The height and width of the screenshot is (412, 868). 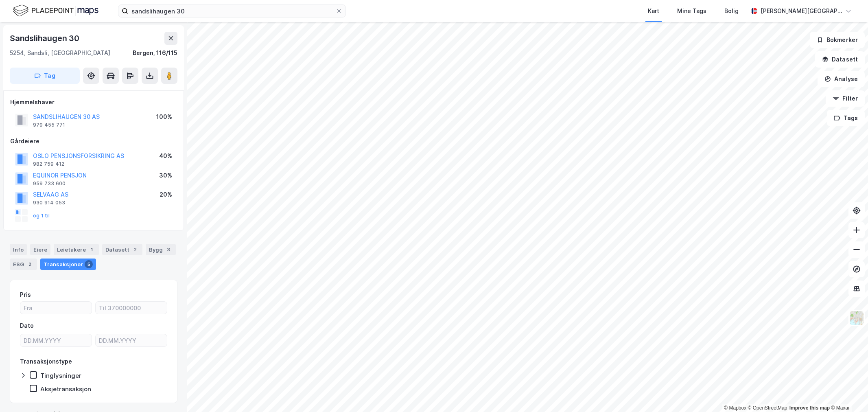 What do you see at coordinates (161, 249) in the screenshot?
I see `div: Bygg` at bounding box center [161, 249].